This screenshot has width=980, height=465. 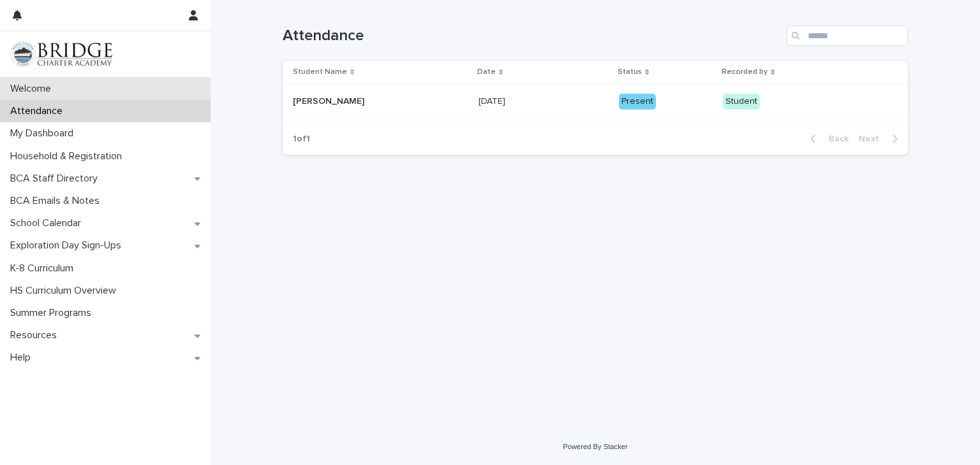 What do you see at coordinates (68, 157) in the screenshot?
I see `p: Household & Registration` at bounding box center [68, 157].